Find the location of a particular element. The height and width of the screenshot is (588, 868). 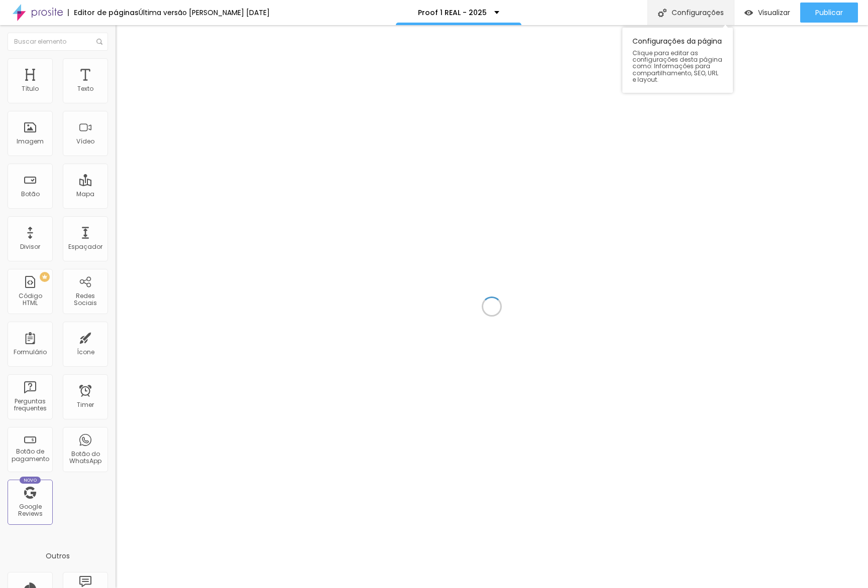

div: Código HTML is located at coordinates (30, 300).